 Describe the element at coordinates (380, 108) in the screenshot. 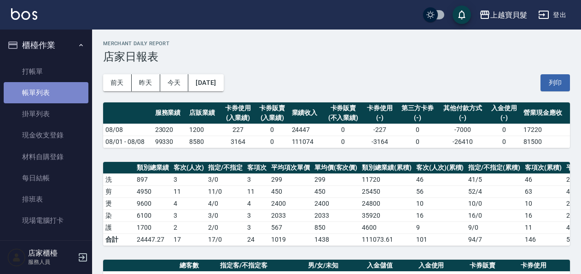

I see `div: 卡券使用` at that location.